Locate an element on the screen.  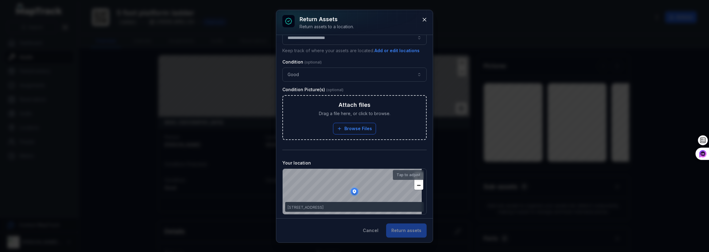
label: Condition is located at coordinates (302, 62).